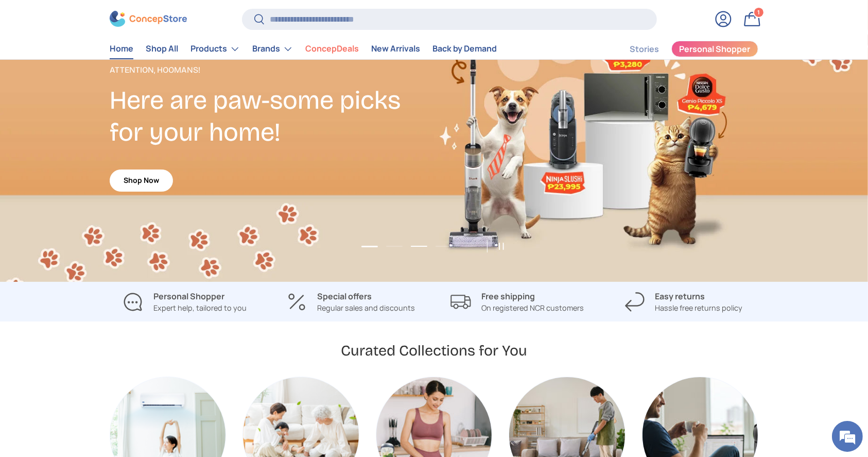  I want to click on strong: Easy returns, so click(680, 296).